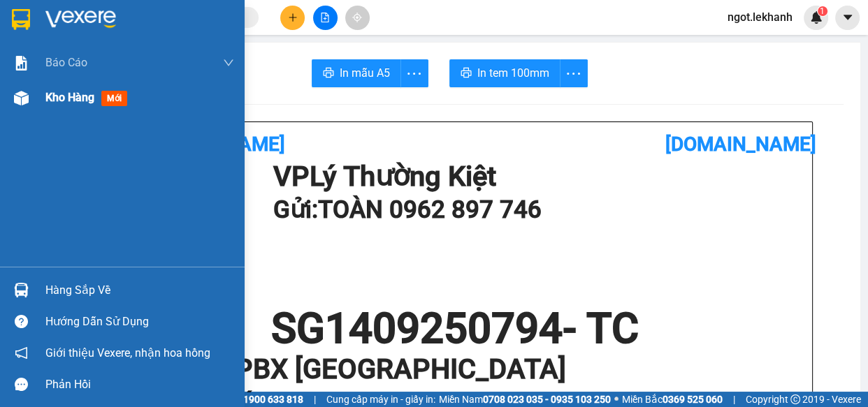 The image size is (868, 407). What do you see at coordinates (228, 63) in the screenshot?
I see `span: down` at bounding box center [228, 63].